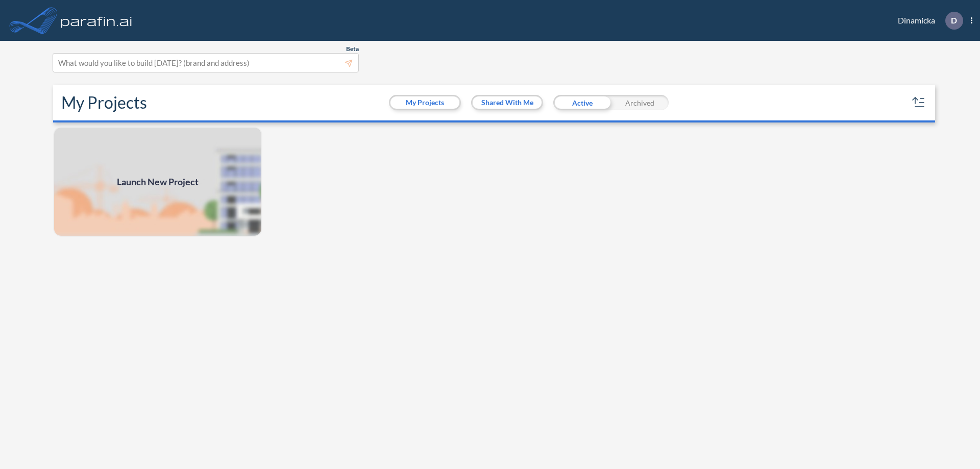 Image resolution: width=980 pixels, height=469 pixels. Describe the element at coordinates (581, 102) in the screenshot. I see `div: Active` at that location.